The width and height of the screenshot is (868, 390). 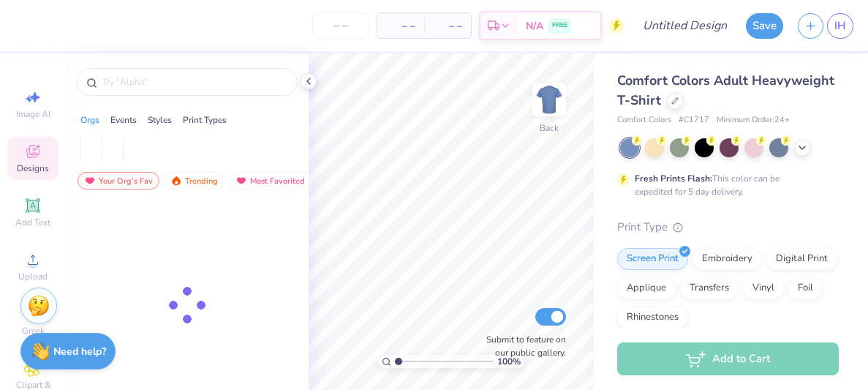 What do you see at coordinates (549, 128) in the screenshot?
I see `div: Back` at bounding box center [549, 128].